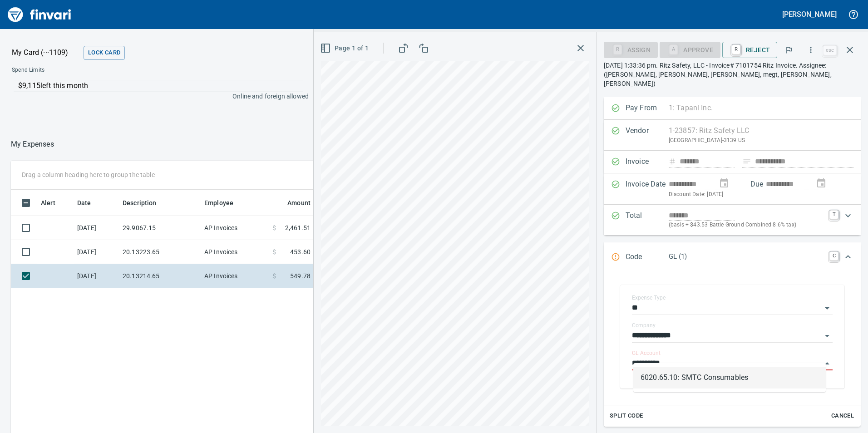 This screenshot has width=868, height=433. What do you see at coordinates (843, 416) in the screenshot?
I see `span: Cancel` at bounding box center [843, 416].